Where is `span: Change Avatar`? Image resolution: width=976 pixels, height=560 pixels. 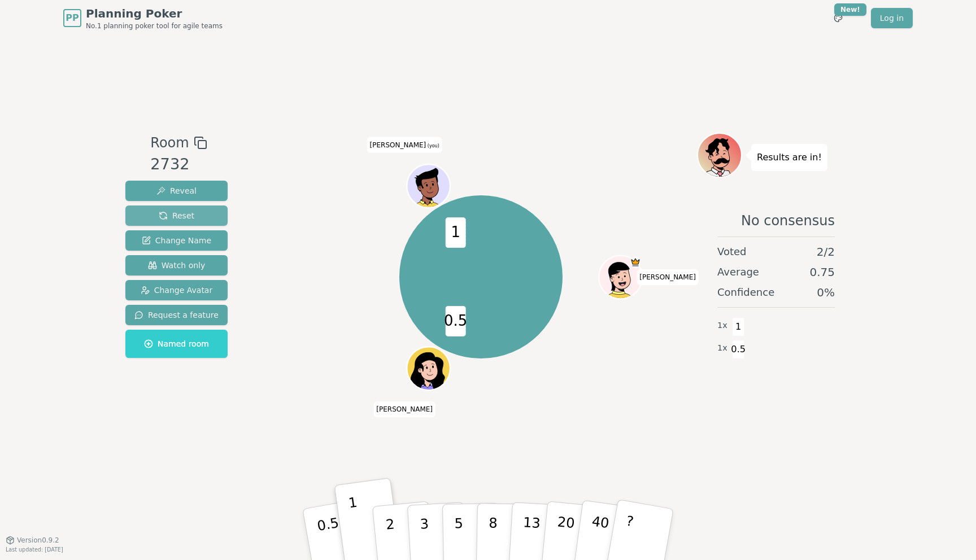 span: Change Avatar is located at coordinates (177, 290).